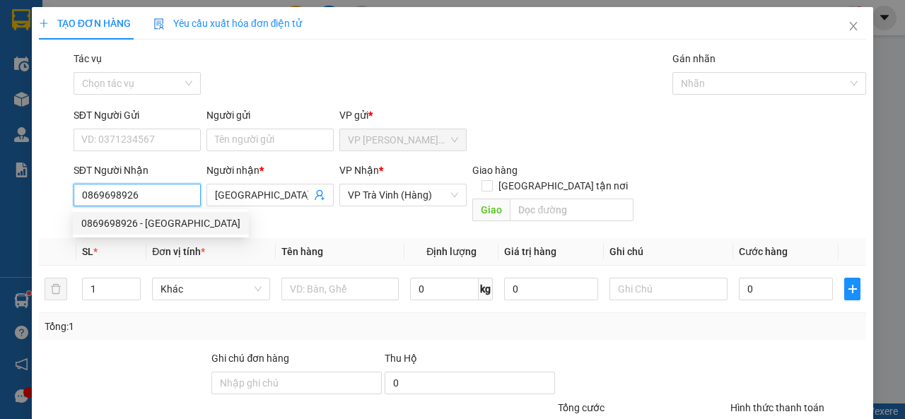  What do you see at coordinates (250, 358) in the screenshot?
I see `label: Ghi chú đơn hàng` at bounding box center [250, 358].